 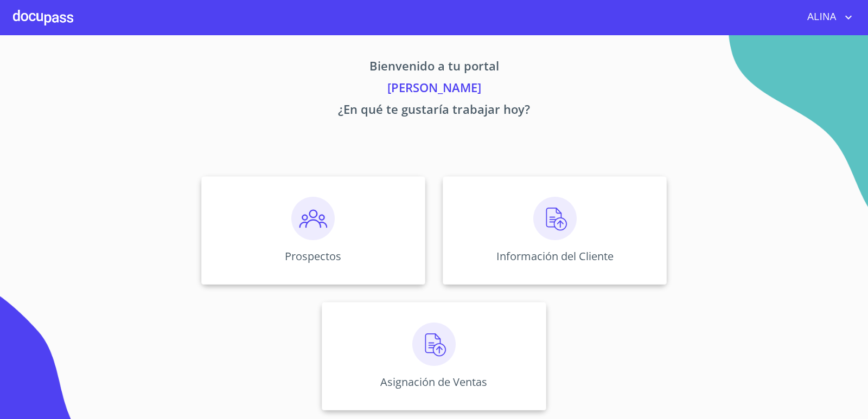 What do you see at coordinates (313, 256) in the screenshot?
I see `p: Prospectos` at bounding box center [313, 256].